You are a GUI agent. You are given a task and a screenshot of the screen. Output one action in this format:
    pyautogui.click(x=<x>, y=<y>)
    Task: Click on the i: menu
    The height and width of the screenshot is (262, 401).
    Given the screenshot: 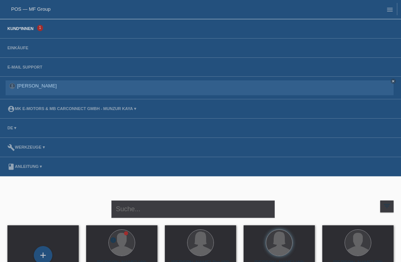 What is the action you would take?
    pyautogui.click(x=390, y=10)
    